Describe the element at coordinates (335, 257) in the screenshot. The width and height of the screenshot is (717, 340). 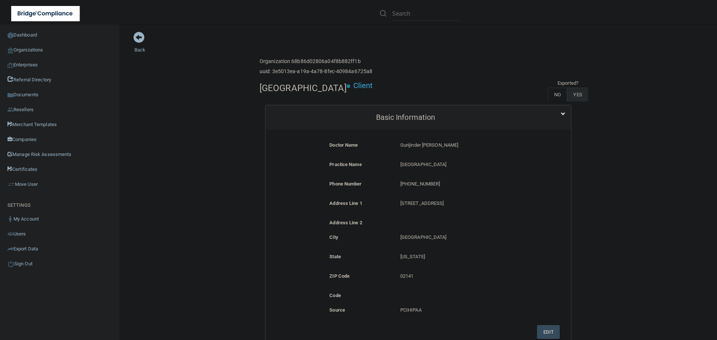
I see `b: State` at that location.